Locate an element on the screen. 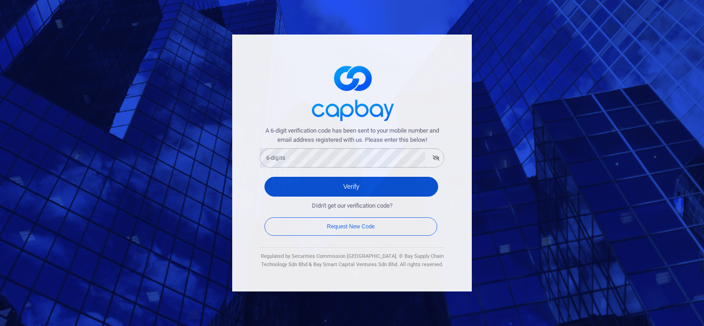 This screenshot has height=326, width=704. button: Verify is located at coordinates (351, 187).